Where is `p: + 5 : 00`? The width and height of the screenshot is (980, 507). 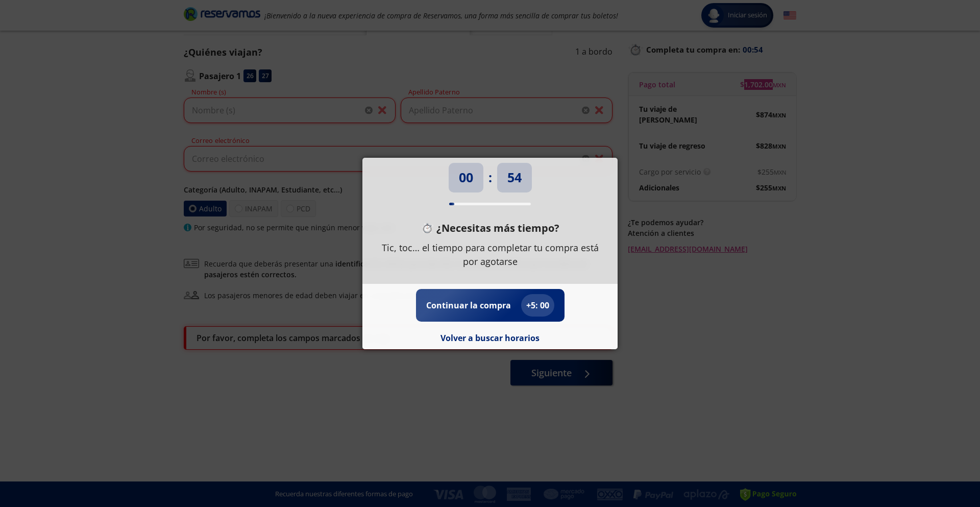 p: + 5 : 00 is located at coordinates (538, 306).